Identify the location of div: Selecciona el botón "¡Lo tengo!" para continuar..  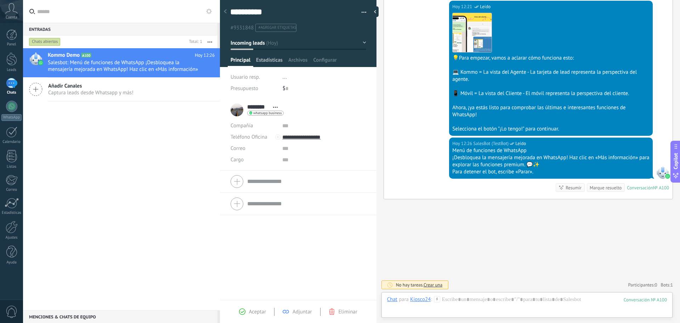
(551, 129).